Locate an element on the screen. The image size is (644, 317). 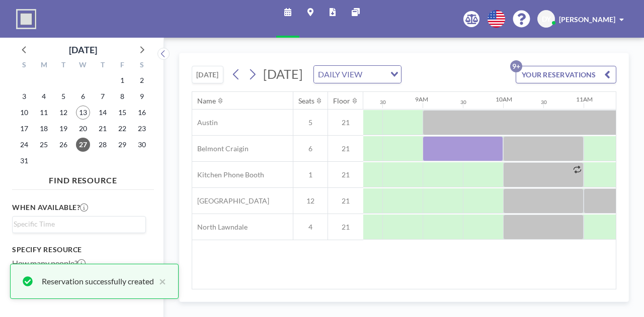
span: Tuesday, August 12, 2025 is located at coordinates (64, 113).